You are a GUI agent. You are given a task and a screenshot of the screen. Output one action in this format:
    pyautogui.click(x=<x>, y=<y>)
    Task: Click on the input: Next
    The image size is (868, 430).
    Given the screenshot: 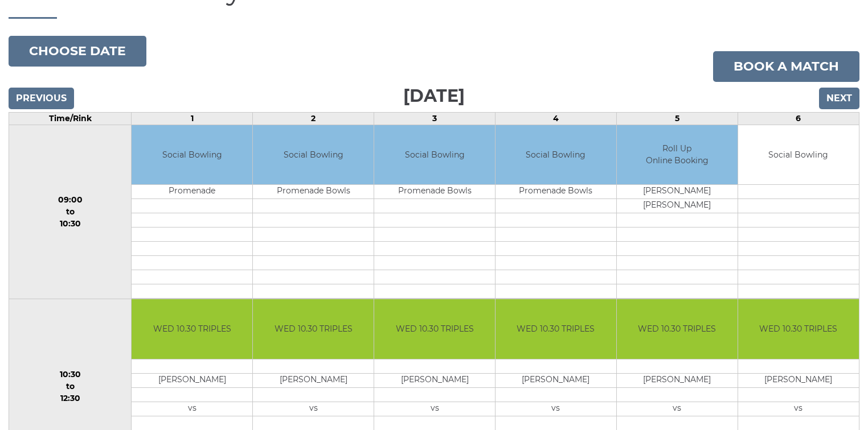 What is the action you would take?
    pyautogui.click(x=839, y=99)
    